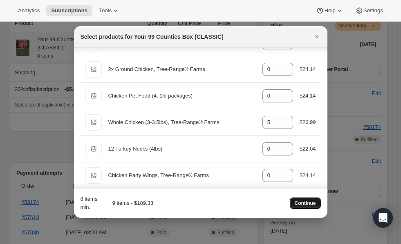 The image size is (401, 244). I want to click on button: Subscriptions, so click(69, 11).